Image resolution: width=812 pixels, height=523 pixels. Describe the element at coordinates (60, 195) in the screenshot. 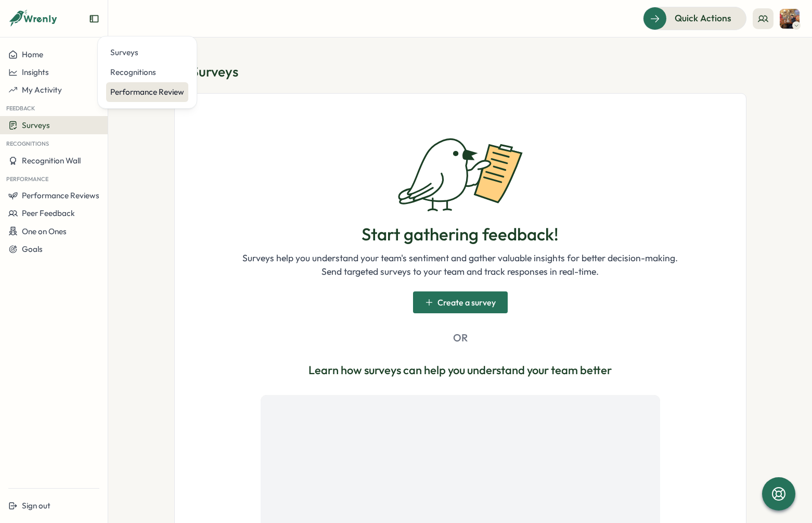

I see `span: Performance Reviews` at that location.